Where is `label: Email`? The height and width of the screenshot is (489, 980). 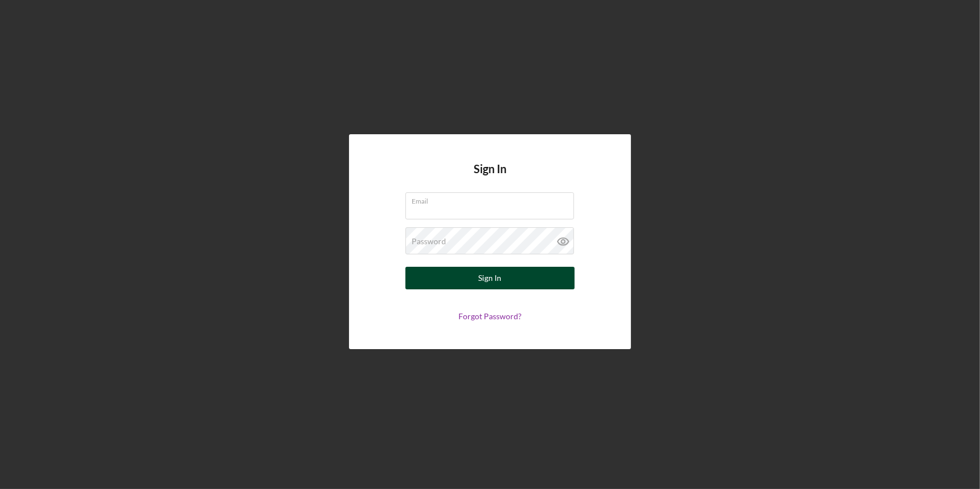
label: Email is located at coordinates (493, 199).